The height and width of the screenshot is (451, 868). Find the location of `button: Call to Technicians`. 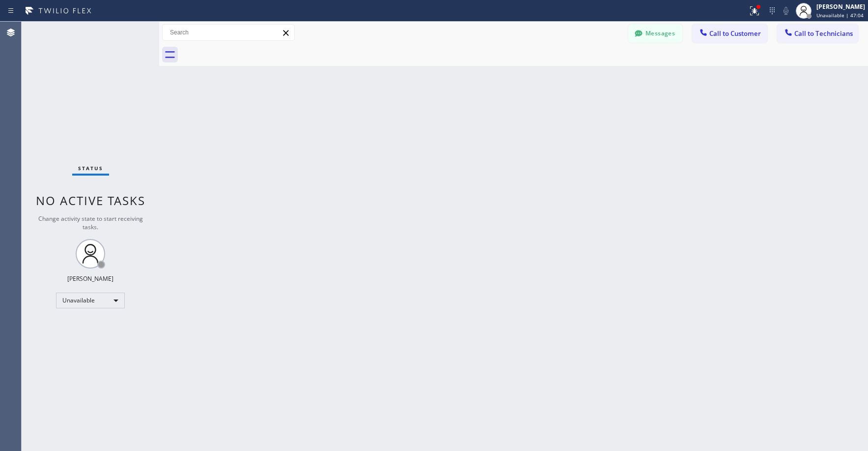

button: Call to Technicians is located at coordinates (817, 33).